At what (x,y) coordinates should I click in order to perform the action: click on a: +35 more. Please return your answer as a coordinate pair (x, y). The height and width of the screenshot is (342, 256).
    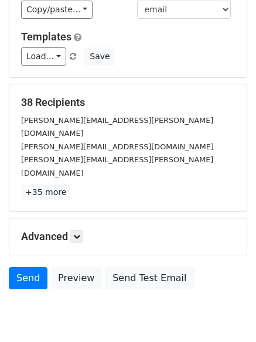
    Looking at the image, I should click on (46, 192).